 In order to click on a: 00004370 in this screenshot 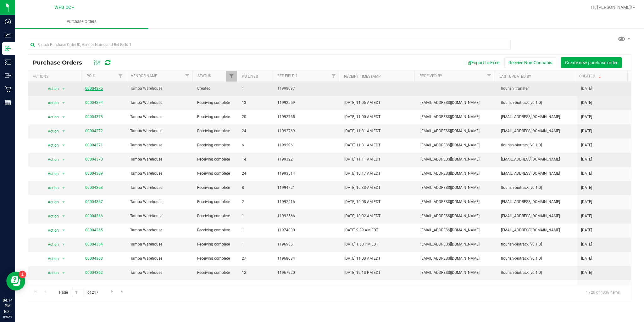, I will do `click(94, 159)`.